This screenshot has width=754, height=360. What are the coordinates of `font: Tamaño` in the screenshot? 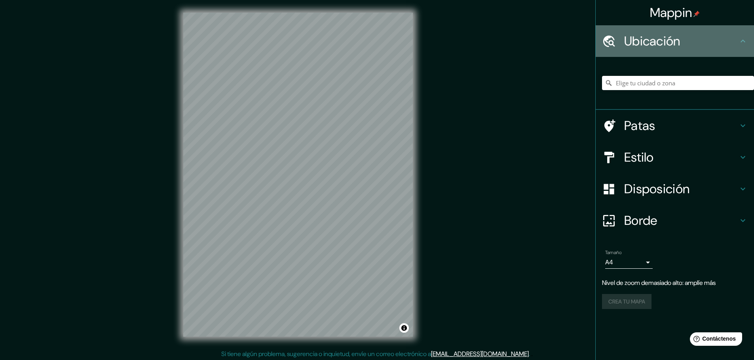 It's located at (613, 253).